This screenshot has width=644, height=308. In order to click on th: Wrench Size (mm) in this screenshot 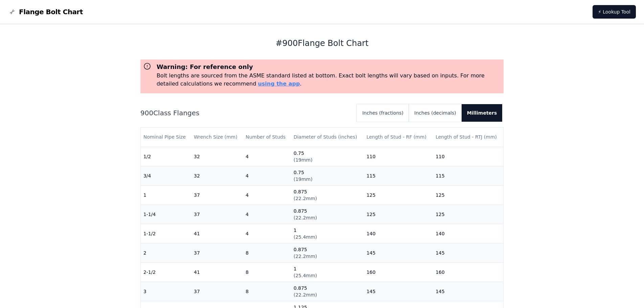, I will do `click(217, 137)`.